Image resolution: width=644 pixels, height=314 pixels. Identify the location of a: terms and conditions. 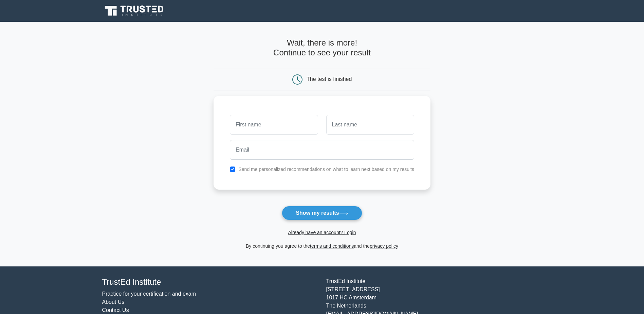
(331, 246).